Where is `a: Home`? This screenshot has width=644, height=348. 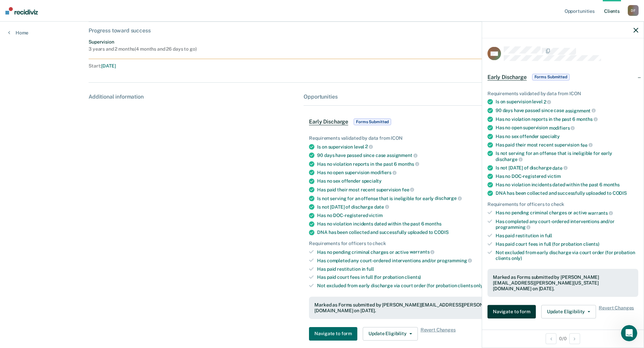
a: Home is located at coordinates (18, 33).